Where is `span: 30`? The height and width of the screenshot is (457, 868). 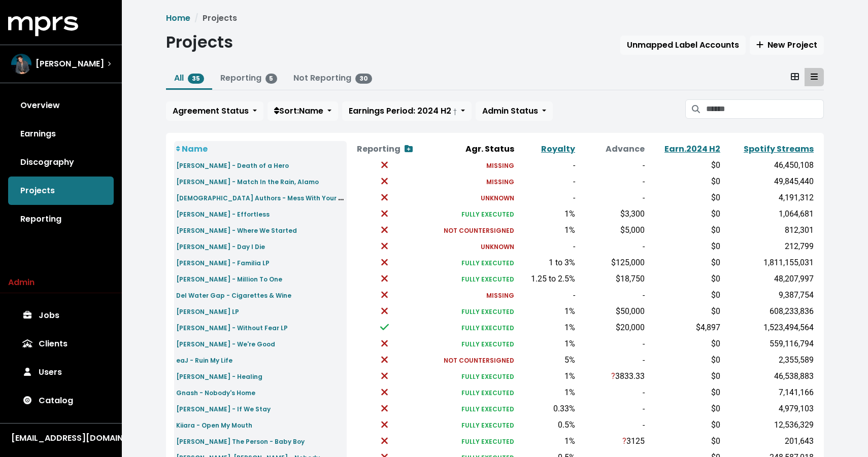
span: 30 is located at coordinates (364, 78).